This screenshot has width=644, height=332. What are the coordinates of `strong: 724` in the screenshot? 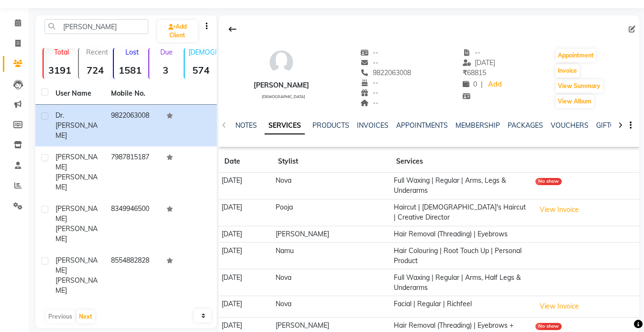 It's located at (95, 70).